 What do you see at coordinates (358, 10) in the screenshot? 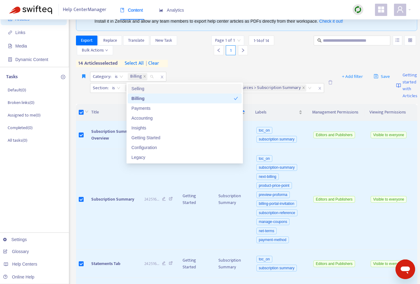
I see `img: sync.dc5367851b00ba804db3.png` at bounding box center [358, 10].